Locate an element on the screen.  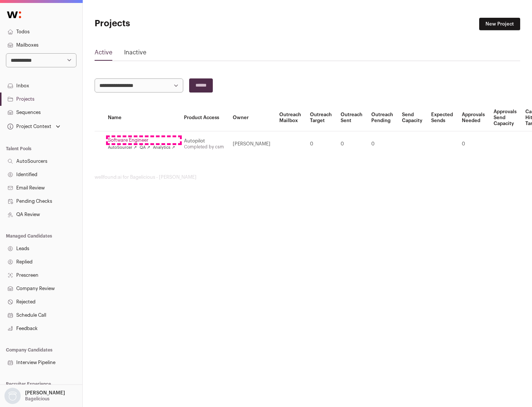
a: New Project is located at coordinates (500, 24).